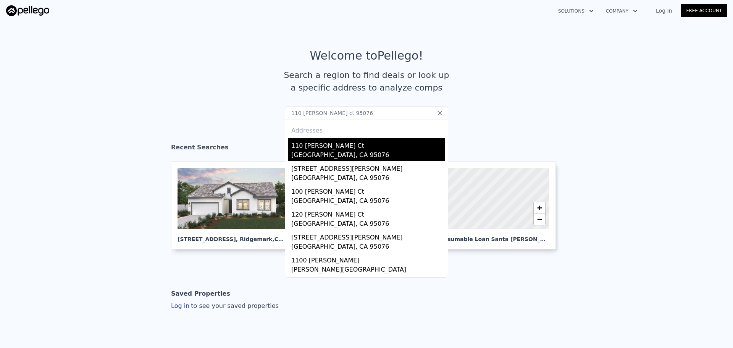 This screenshot has height=348, width=733. What do you see at coordinates (664, 11) in the screenshot?
I see `a: Log In` at bounding box center [664, 11].